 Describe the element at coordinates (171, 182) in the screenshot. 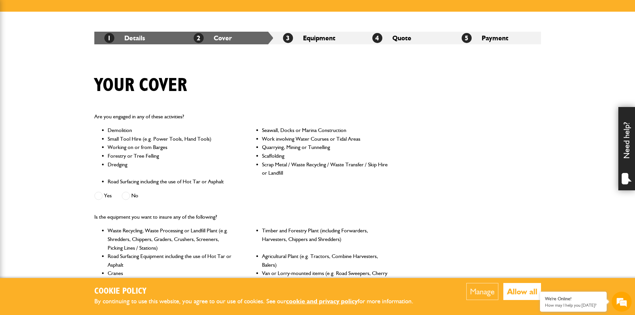

I see `li: Road Surfacing including the use of Hot Tar or Asphalt` at that location.